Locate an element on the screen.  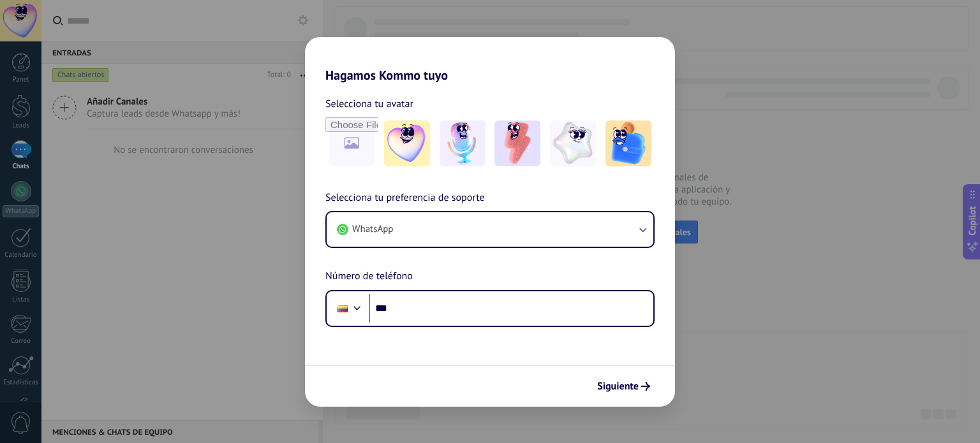
span: Número de teléfono is located at coordinates (369, 277).